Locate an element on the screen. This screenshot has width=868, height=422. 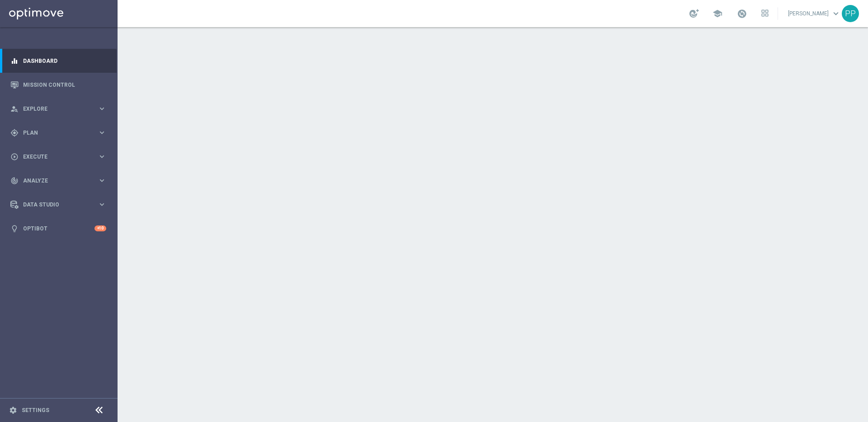
div: Explore is located at coordinates (54, 109).